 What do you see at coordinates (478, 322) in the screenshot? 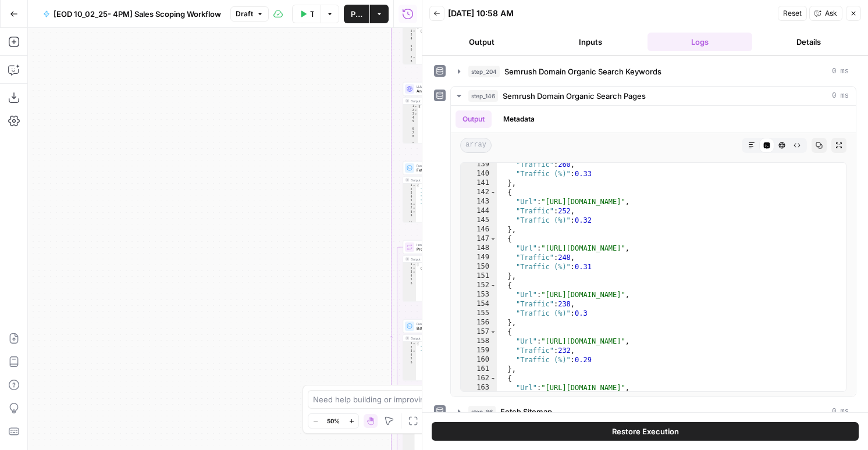
I see `div: 156` at bounding box center [478, 322].